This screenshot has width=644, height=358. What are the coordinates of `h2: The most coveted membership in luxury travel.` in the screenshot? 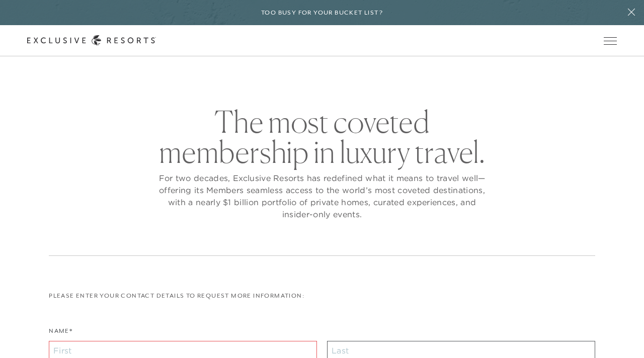 It's located at (322, 137).